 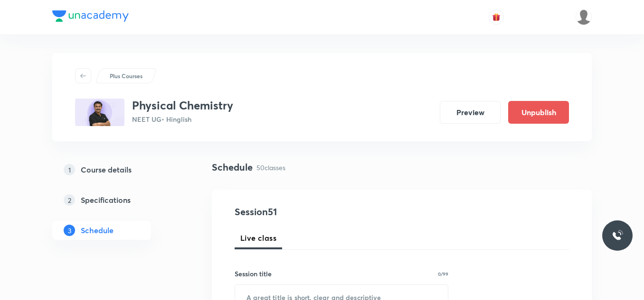 I want to click on img: ttu, so click(x=618, y=236).